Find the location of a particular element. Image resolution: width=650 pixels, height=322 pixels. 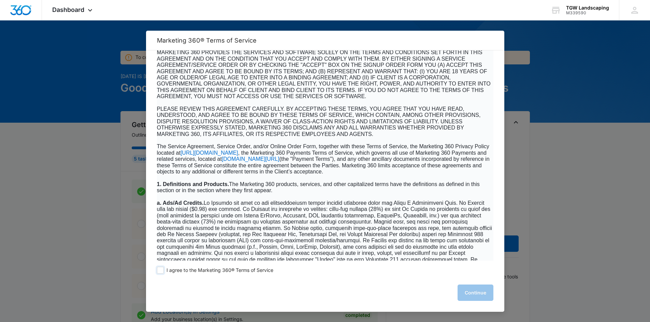

span: , the Marketing 360 Payments Terms of Service, which governs all use of Marketing 360 Payments an... is located at coordinates (322, 156).